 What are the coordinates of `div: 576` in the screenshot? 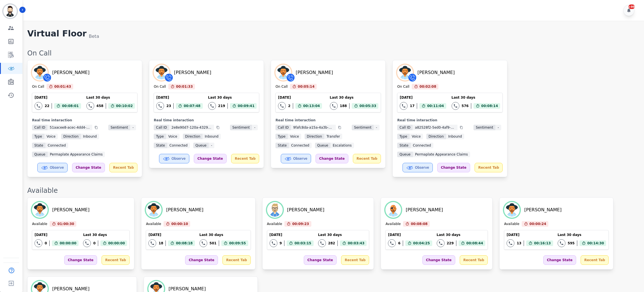 It's located at (465, 106).